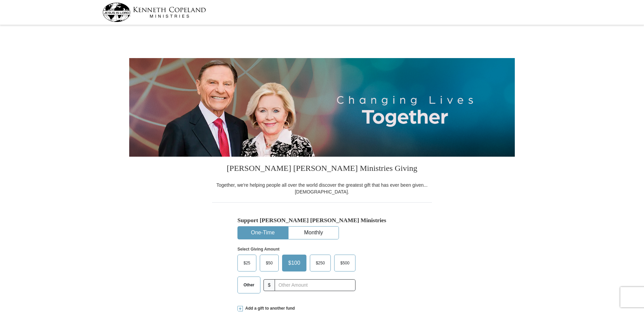  Describe the element at coordinates (258, 249) in the screenshot. I see `strong: Select Giving Amount` at that location.